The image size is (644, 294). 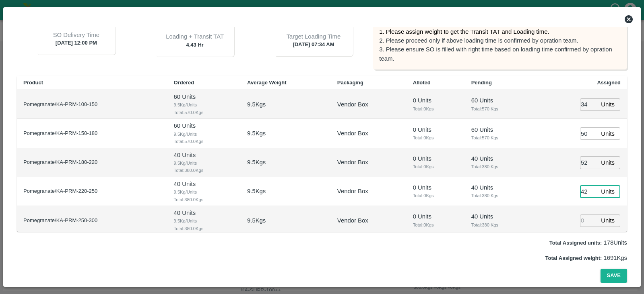 What do you see at coordinates (576, 243) in the screenshot?
I see `label: Total Assigned units:` at bounding box center [576, 243].